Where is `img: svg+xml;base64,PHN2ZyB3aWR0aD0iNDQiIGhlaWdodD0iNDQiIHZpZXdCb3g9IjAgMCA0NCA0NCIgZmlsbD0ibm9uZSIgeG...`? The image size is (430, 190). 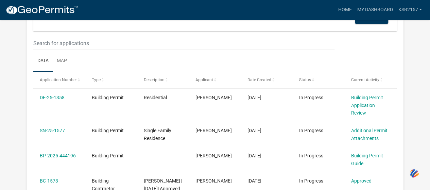 img: svg+xml;base64,PHN2ZyB3aWR0aD0iNDQiIGhlaWdodD0iNDQiIHZpZXdCb3g9IjAgMCA0NCA0NCIgZmlsbD0ibm9uZSIgeG... is located at coordinates (415, 174).